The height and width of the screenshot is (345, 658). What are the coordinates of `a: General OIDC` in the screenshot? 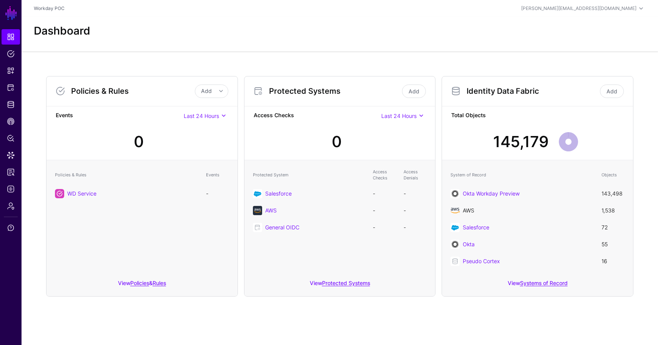 It's located at (282, 227).